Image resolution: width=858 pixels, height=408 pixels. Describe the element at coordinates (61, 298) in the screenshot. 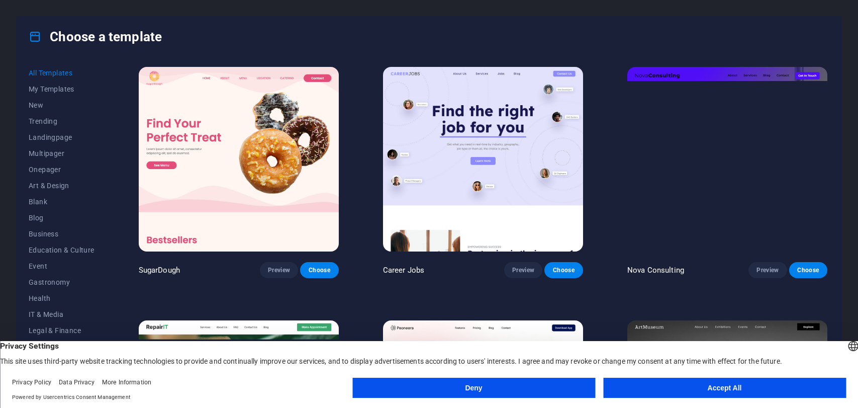

I see `button: Health` at that location.